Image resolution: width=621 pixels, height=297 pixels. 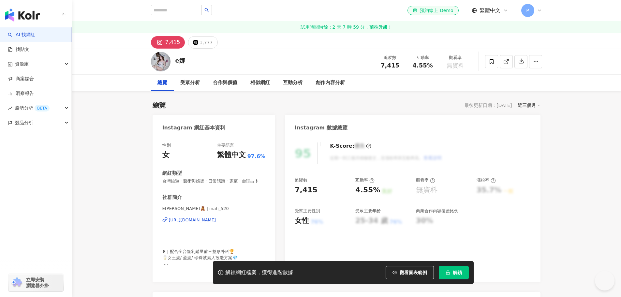 I want to click on img: logo, so click(x=22, y=15).